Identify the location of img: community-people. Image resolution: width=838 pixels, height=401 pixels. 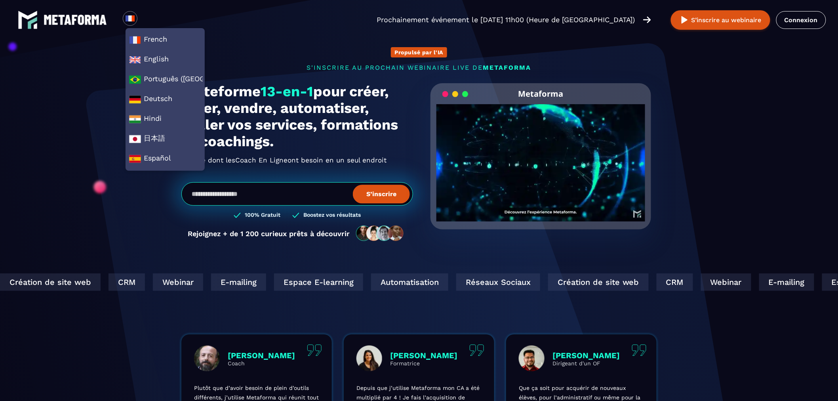
(380, 233).